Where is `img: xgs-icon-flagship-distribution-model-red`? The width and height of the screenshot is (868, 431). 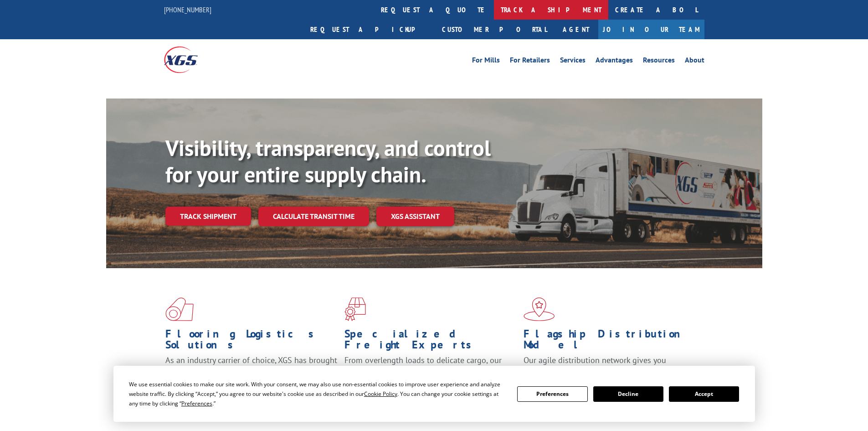
img: xgs-icon-flagship-distribution-model-red is located at coordinates (539, 309).